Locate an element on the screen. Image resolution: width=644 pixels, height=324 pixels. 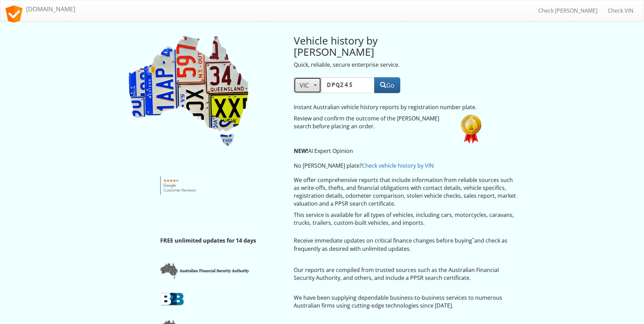
p: Instant Australian vehicle history reports by registration number plate. is located at coordinates (389, 107).